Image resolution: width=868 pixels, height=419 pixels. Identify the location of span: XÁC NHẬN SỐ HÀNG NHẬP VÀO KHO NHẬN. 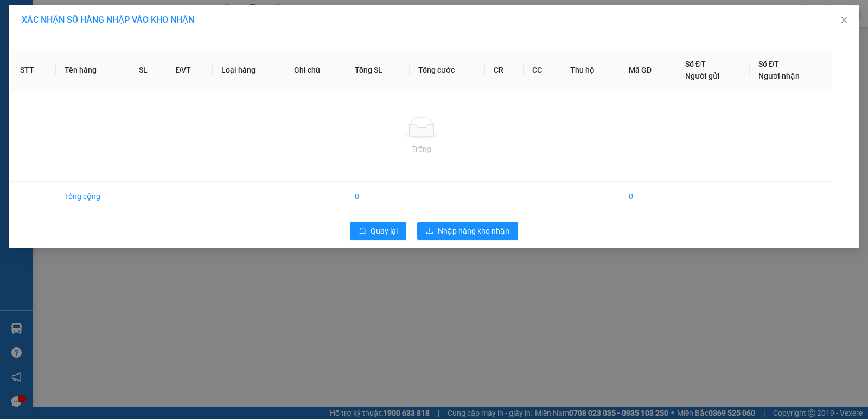
(108, 19).